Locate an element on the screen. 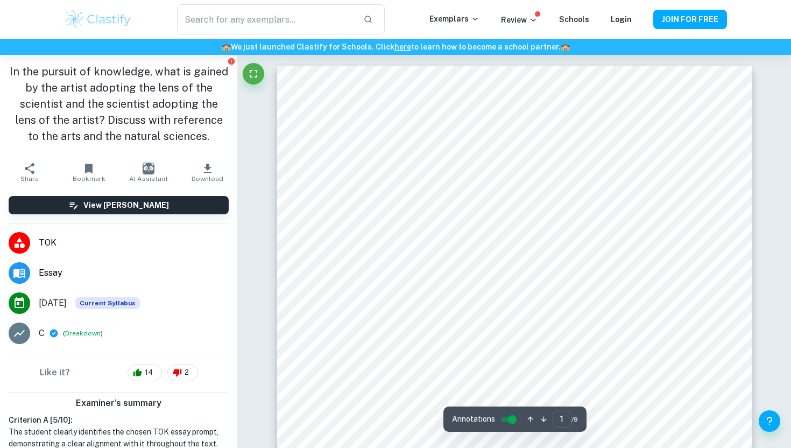 The height and width of the screenshot is (448, 791). h6: We just launched Clastify for Schools. Click to learn how to become a school partner. is located at coordinates (395, 47).